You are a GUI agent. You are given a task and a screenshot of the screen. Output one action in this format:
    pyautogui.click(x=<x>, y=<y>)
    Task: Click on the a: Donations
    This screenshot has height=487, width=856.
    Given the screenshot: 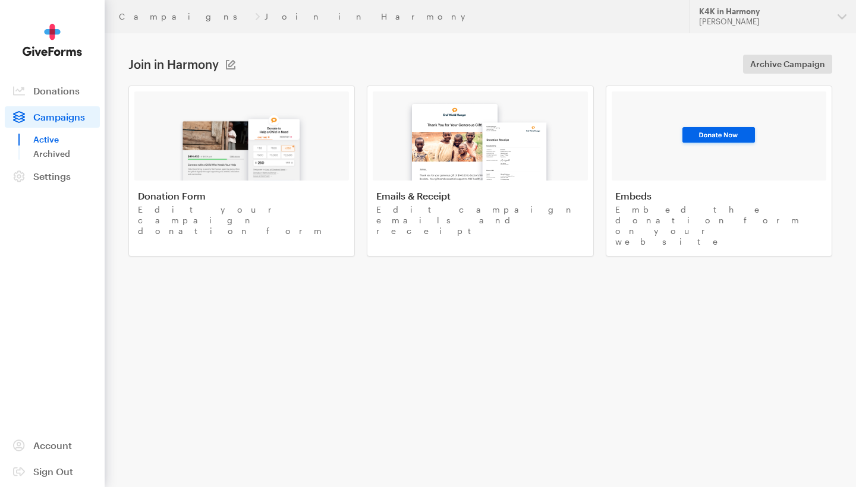 What is the action you would take?
    pyautogui.click(x=52, y=91)
    